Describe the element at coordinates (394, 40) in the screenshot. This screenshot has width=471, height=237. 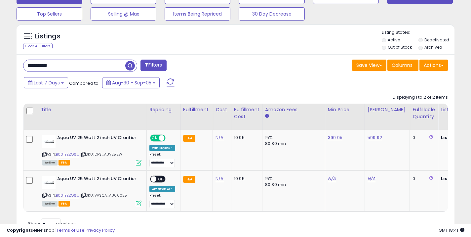
I see `label: Active` at that location.